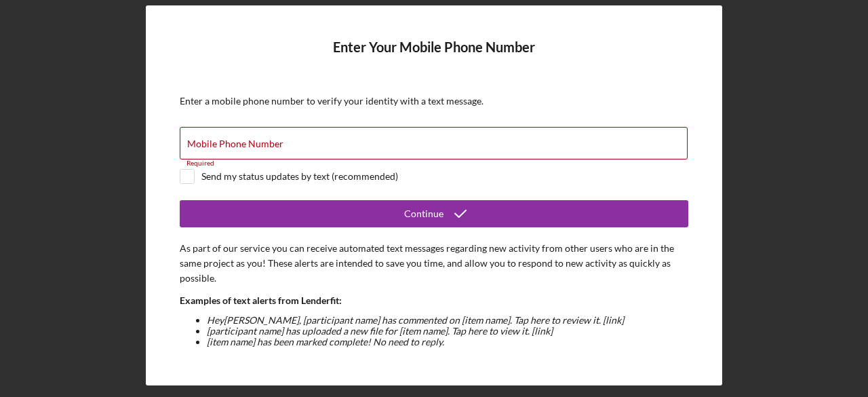  I want to click on li: [participant name] has uploaded a new file for [item name]. Tap here to view it. [link], so click(447, 331).